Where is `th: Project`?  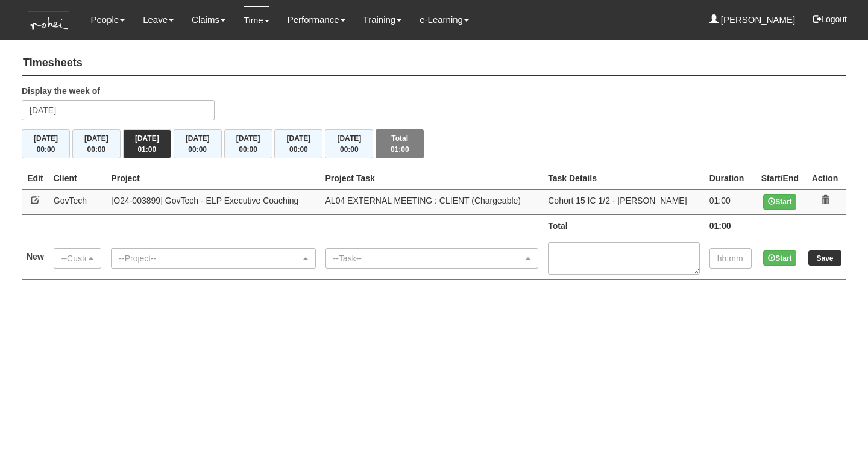 th: Project is located at coordinates (213, 178).